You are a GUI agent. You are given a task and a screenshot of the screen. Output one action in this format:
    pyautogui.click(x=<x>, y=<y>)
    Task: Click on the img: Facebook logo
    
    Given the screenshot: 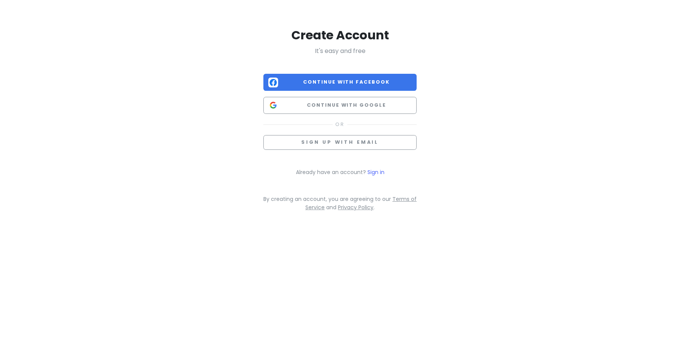 What is the action you would take?
    pyautogui.click(x=273, y=83)
    